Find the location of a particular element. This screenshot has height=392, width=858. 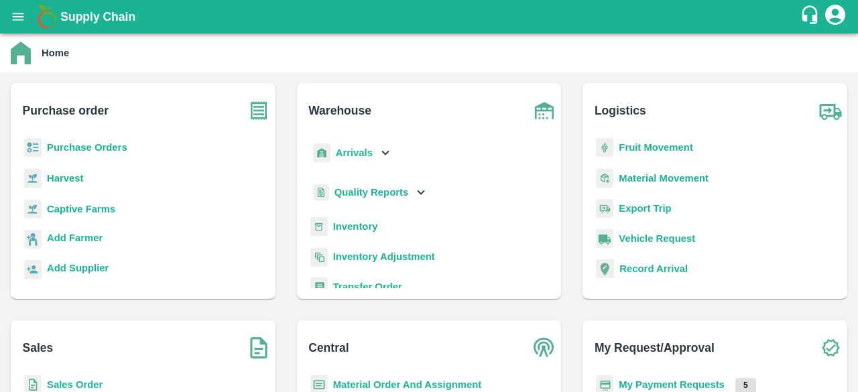

img: logo is located at coordinates (47, 17).